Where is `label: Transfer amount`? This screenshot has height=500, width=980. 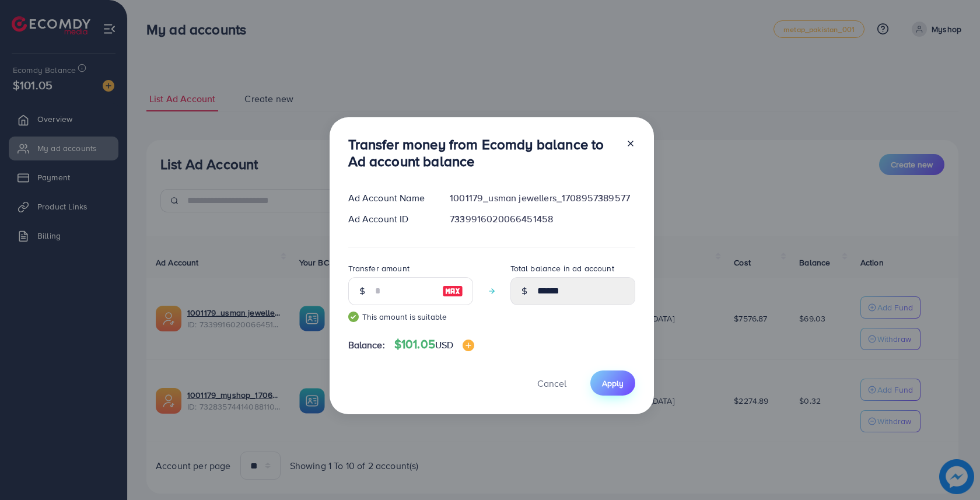 label: Transfer amount is located at coordinates (378, 268).